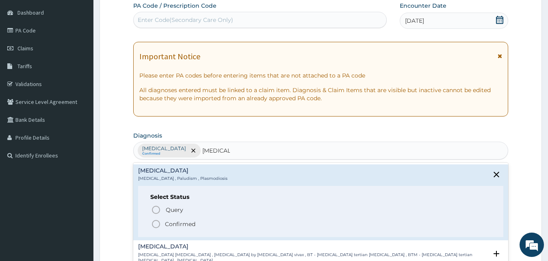 The height and width of the screenshot is (261, 548). I want to click on span: remove selection option, so click(193, 151).